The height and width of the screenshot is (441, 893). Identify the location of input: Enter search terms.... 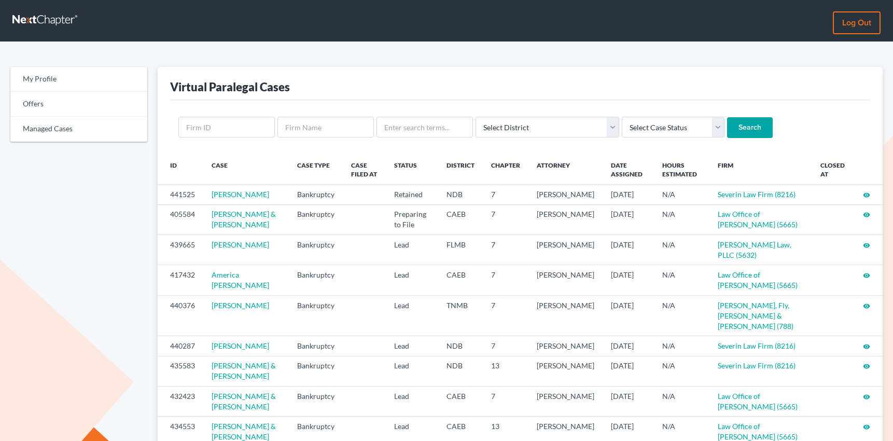
(425, 127).